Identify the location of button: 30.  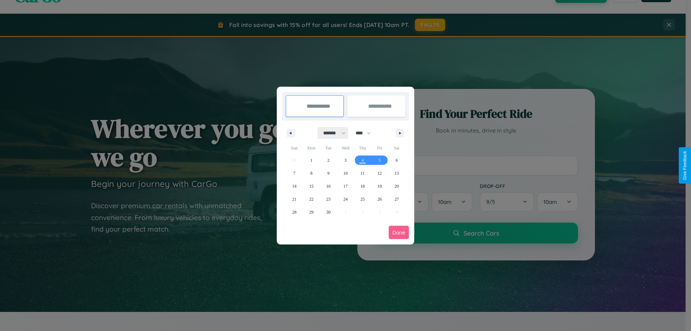
(328, 212).